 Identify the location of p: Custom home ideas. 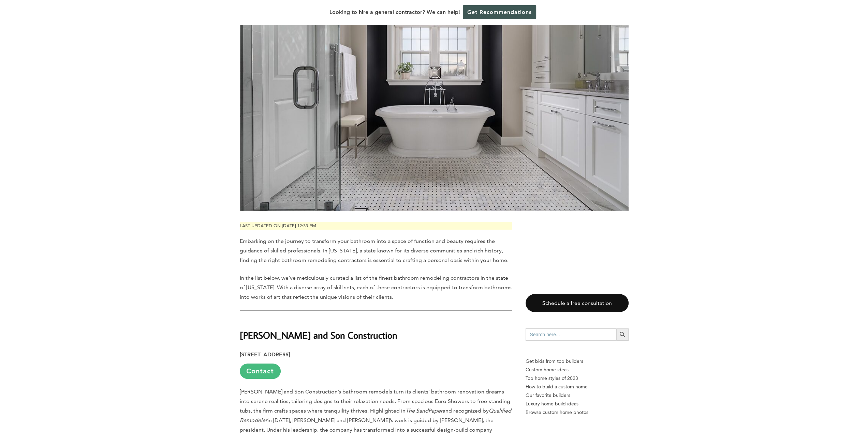
(577, 370).